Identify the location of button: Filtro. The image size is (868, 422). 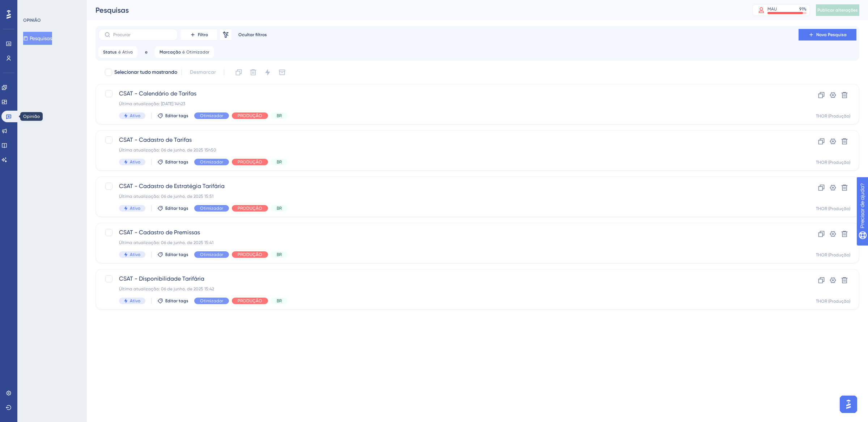
(199, 35).